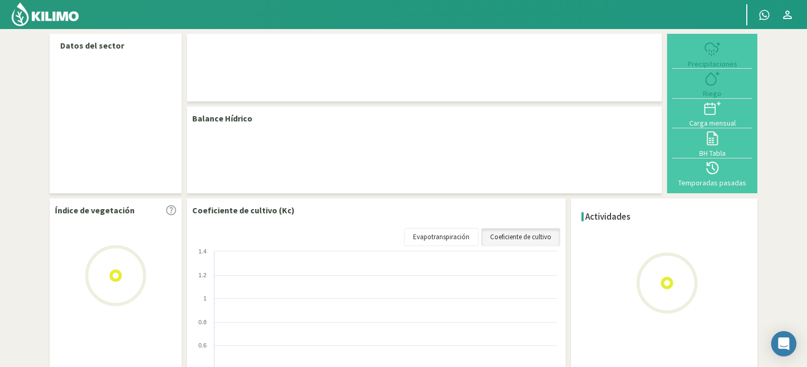  Describe the element at coordinates (441, 237) in the screenshot. I see `a: Evapotranspiración` at that location.